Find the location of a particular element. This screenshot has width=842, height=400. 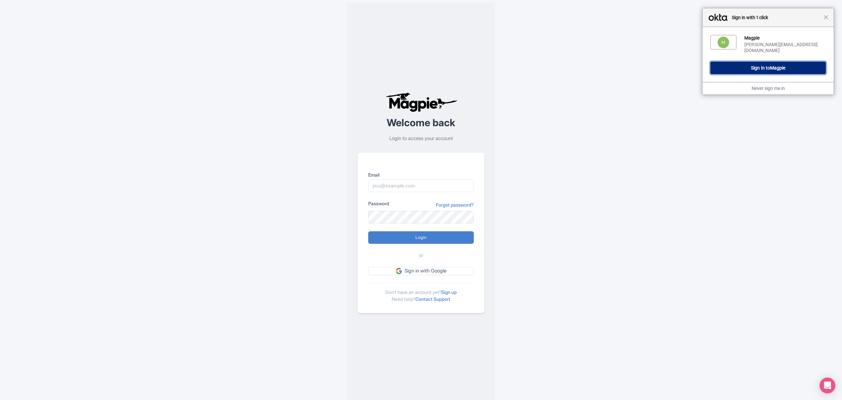

a: Contact Support is located at coordinates (433, 299).